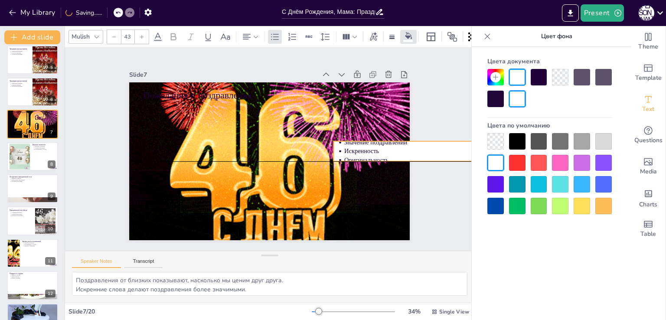  What do you see at coordinates (648, 135) in the screenshot?
I see `div: Get real-time input from your audience` at bounding box center [648, 135].